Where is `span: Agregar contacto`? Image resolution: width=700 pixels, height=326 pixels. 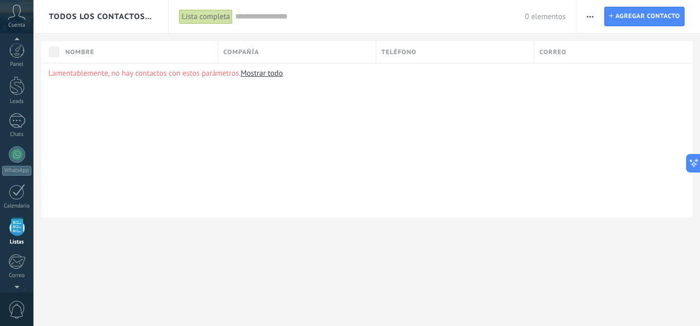
span: Agregar contacto is located at coordinates (647, 16).